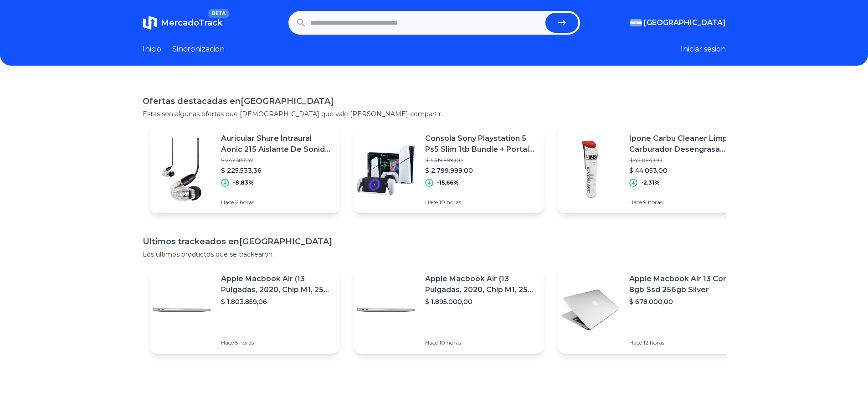 The height and width of the screenshot is (412, 868). Describe the element at coordinates (685, 302) in the screenshot. I see `p: $ 678.000,00` at that location.